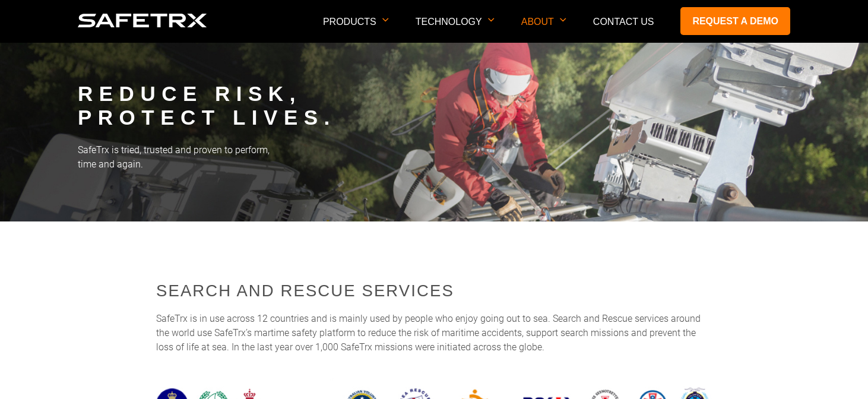 This screenshot has width=868, height=399. What do you see at coordinates (455, 29) in the screenshot?
I see `p: Technology` at bounding box center [455, 29].